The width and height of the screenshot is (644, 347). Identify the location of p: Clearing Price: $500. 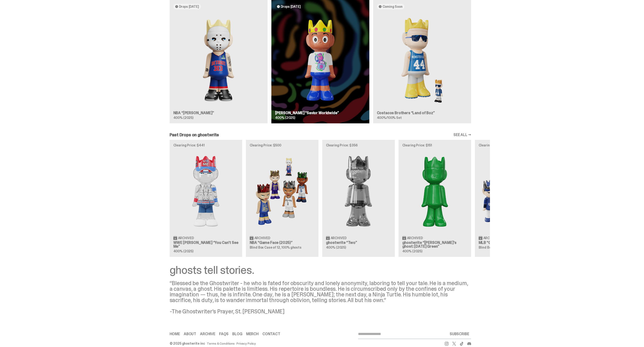
(282, 145).